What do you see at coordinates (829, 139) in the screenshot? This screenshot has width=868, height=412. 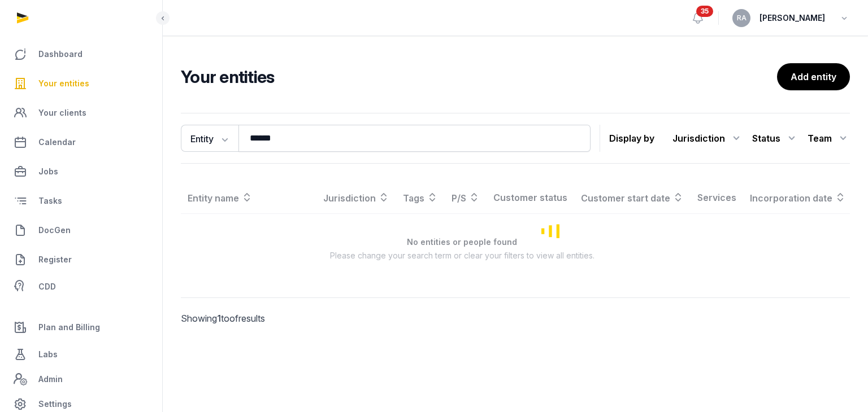 I see `div: Team` at bounding box center [829, 139].